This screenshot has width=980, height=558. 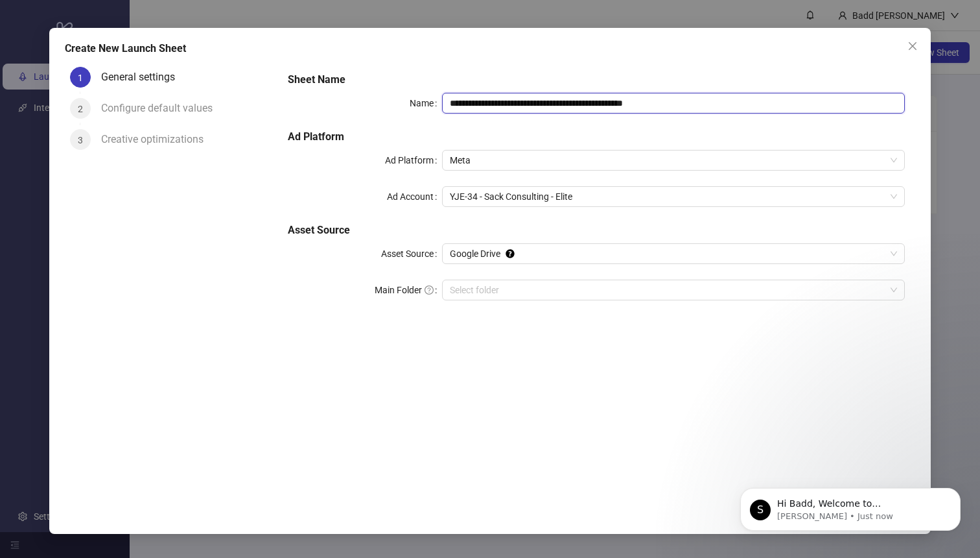 What do you see at coordinates (80, 140) in the screenshot?
I see `span: 3` at bounding box center [80, 140].